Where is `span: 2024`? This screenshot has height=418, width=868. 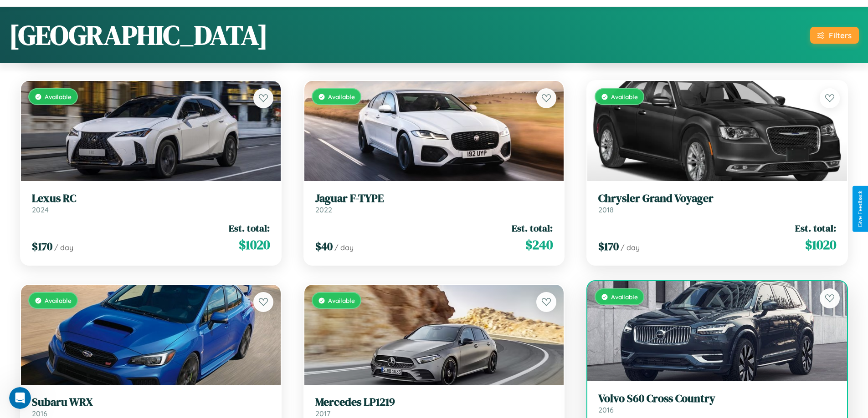 span: 2024 is located at coordinates (40, 210).